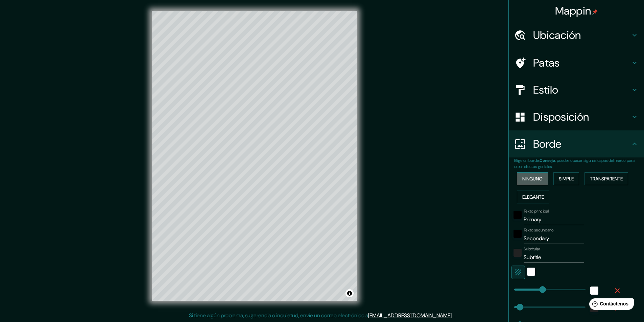 The height and width of the screenshot is (322, 644). Describe the element at coordinates (547, 160) in the screenshot. I see `font: Consejo` at that location.